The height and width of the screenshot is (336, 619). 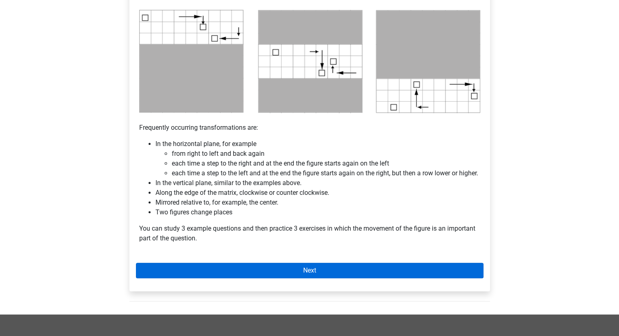 What do you see at coordinates (326, 164) in the screenshot?
I see `li: each time a step to the right and at the end the figure starts again on the left` at bounding box center [326, 164].